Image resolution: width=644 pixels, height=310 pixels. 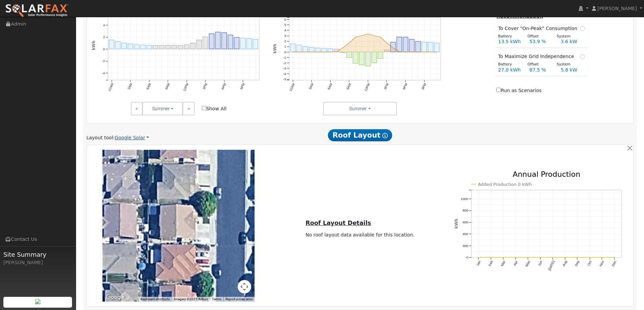 What do you see at coordinates (465, 222) in the screenshot?
I see `text: 600` at bounding box center [465, 222].